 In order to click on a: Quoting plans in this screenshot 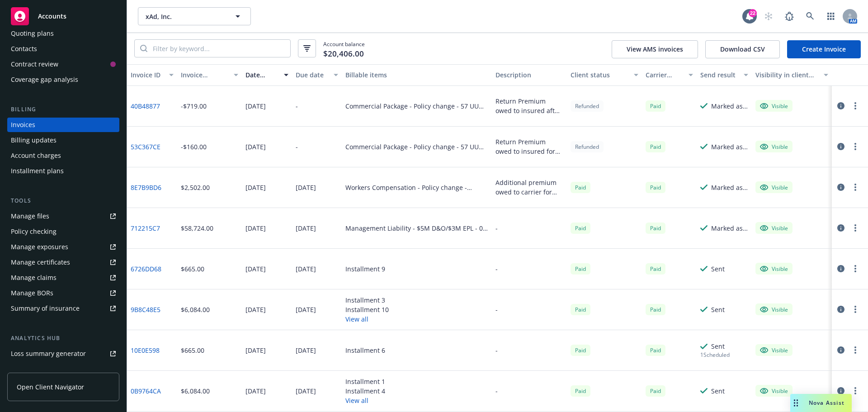, I will do `click(63, 34)`.